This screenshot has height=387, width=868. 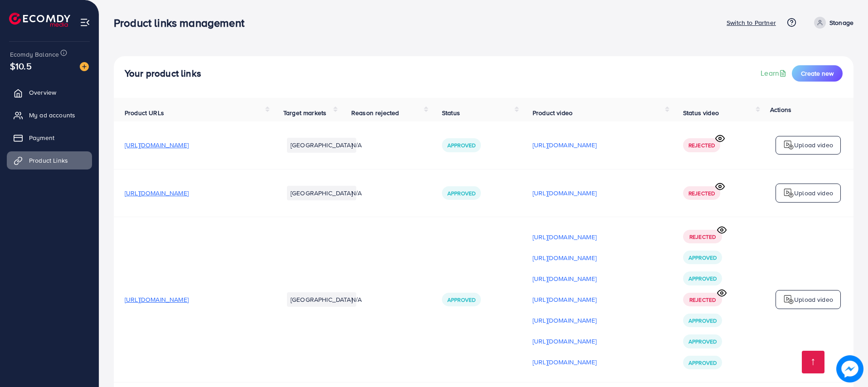 I want to click on span: Product video, so click(x=552, y=113).